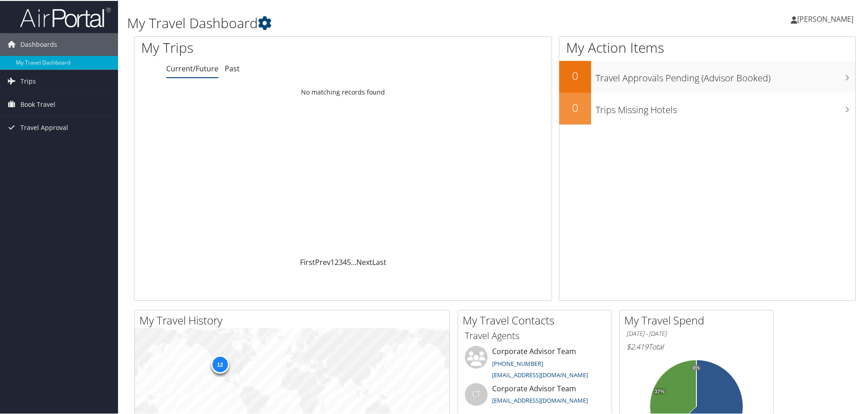 The image size is (868, 414). What do you see at coordinates (476, 394) in the screenshot?
I see `div: CT` at bounding box center [476, 394].